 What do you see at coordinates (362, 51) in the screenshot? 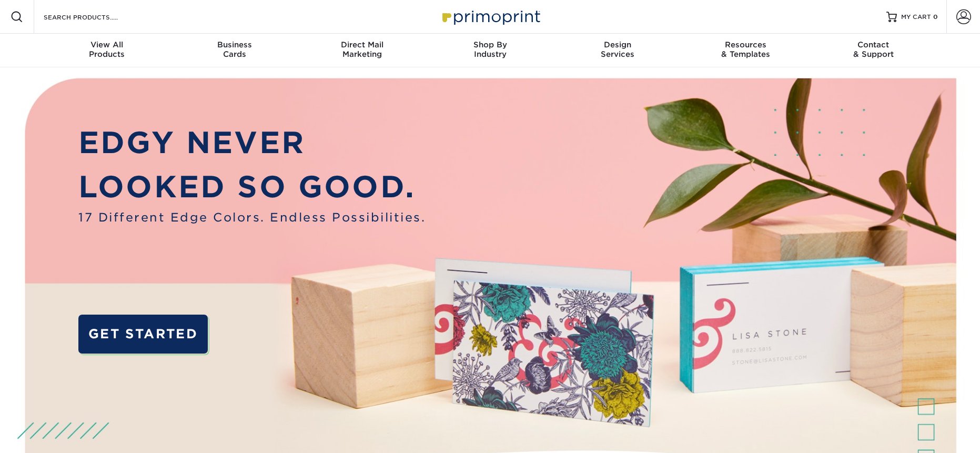
I see `a: Direct MailMarketing` at bounding box center [362, 51].